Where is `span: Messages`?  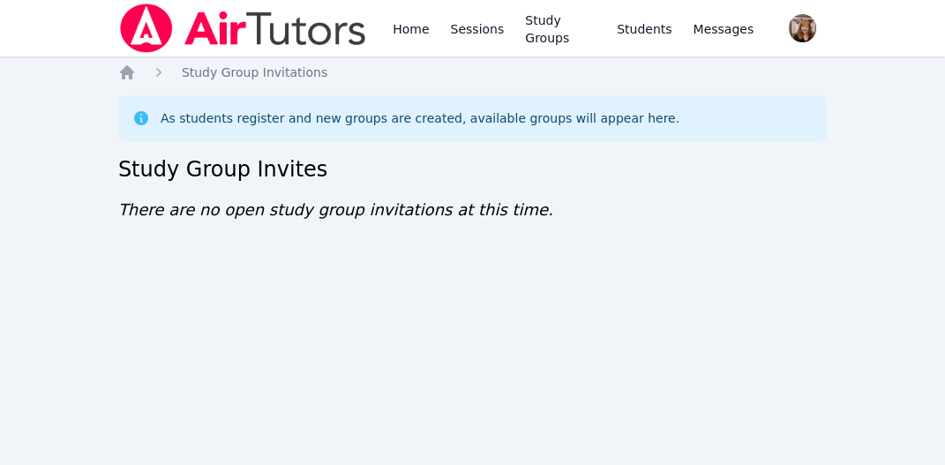
span: Messages is located at coordinates (724, 29).